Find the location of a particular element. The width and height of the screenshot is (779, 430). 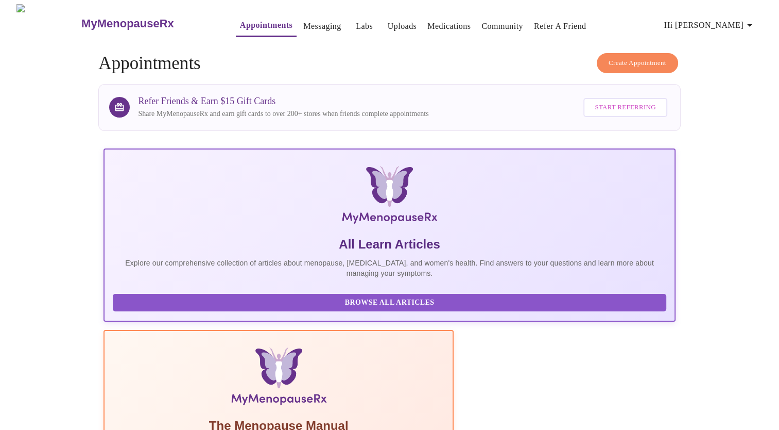

a: Browse All Articles is located at coordinates (390, 301).